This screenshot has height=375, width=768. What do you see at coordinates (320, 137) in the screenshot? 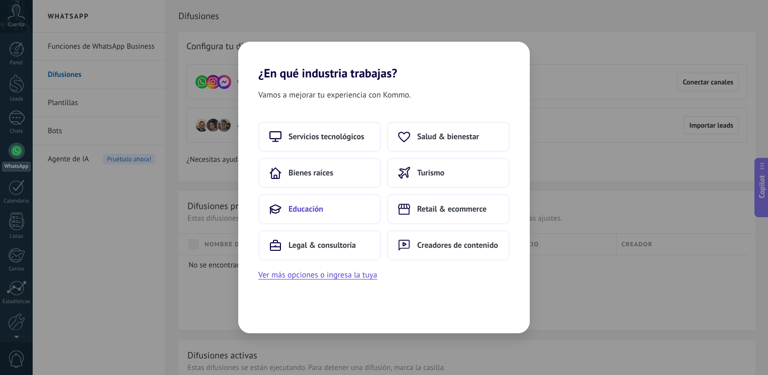
I see `button: Servicios tecnológicos` at bounding box center [320, 137].